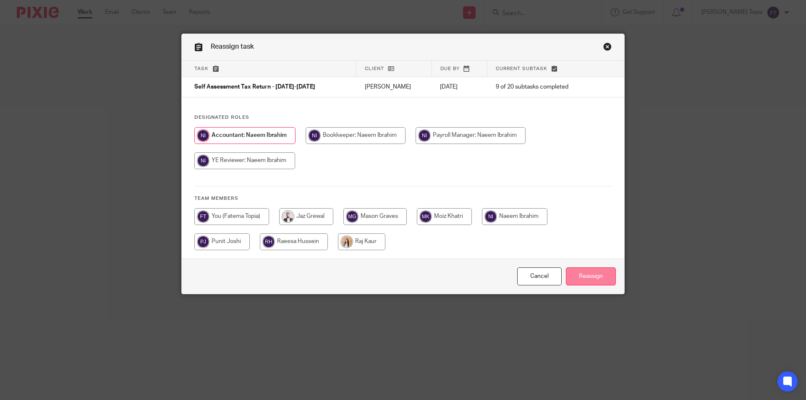 This screenshot has height=400, width=806. Describe the element at coordinates (541, 87) in the screenshot. I see `td: 9 of 20 subtasks completed` at that location.